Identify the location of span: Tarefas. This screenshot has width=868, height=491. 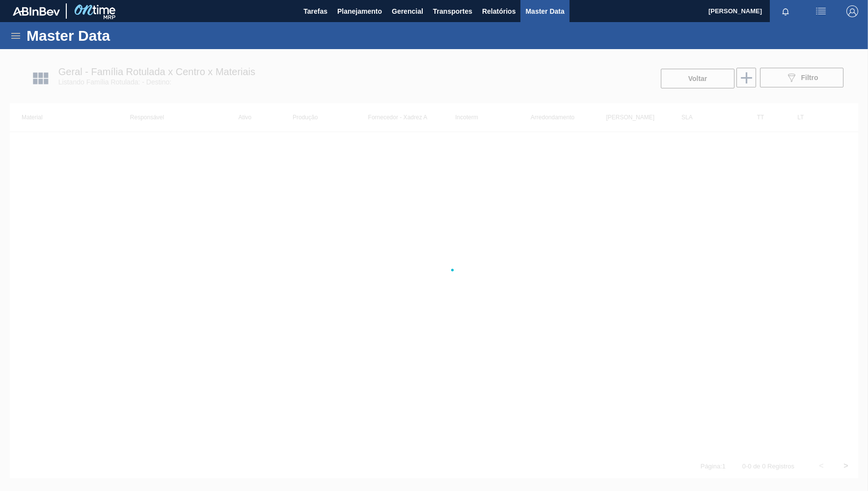
(315, 11).